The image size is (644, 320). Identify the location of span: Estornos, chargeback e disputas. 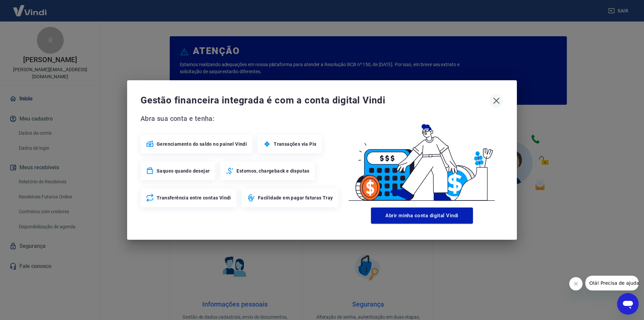
(273, 171).